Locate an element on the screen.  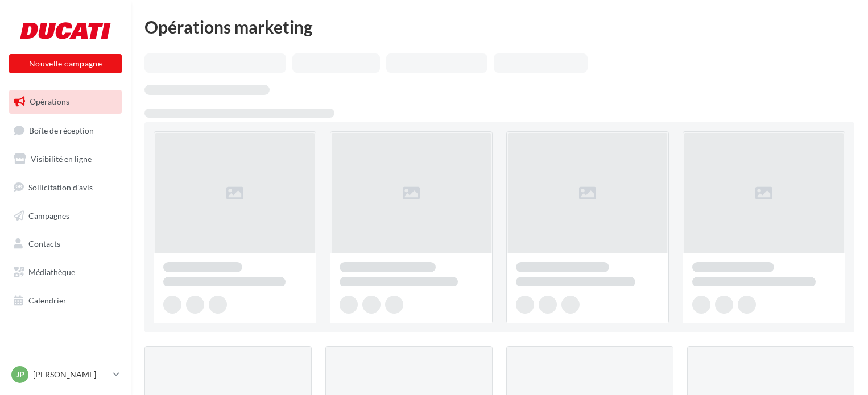
a: Calendrier is located at coordinates (66, 300).